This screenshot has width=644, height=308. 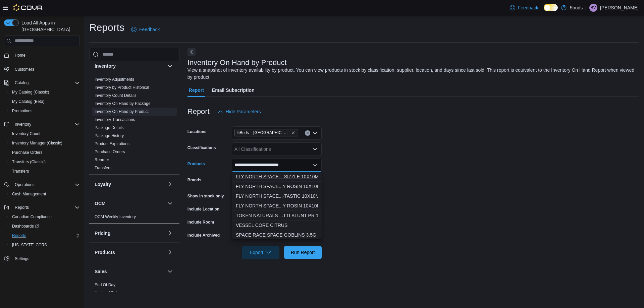 I want to click on button: Reports, so click(x=44, y=236).